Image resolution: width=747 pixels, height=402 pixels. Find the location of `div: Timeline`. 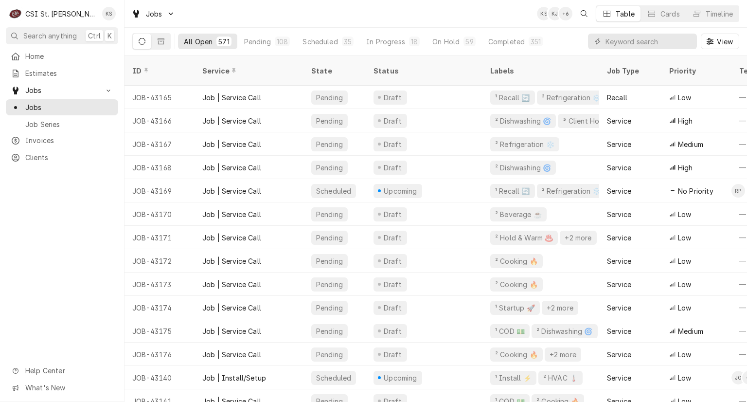

div: Timeline is located at coordinates (719, 14).